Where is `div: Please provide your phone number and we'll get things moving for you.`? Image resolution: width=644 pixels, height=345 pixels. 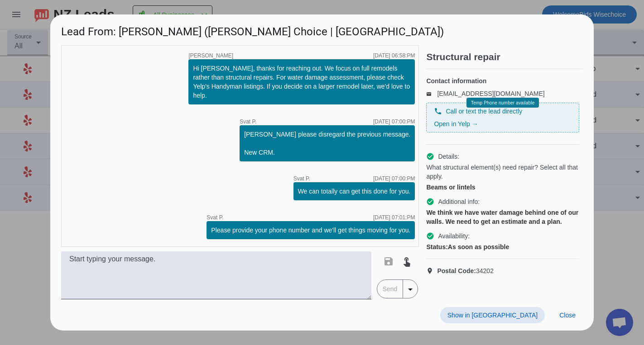
div: Please provide your phone number and we'll get things moving for you. is located at coordinates (311, 230).